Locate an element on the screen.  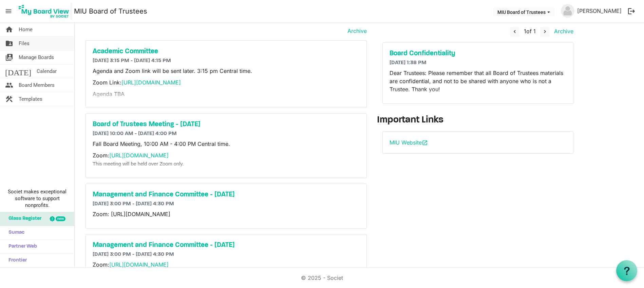
h5: Board Confidentiality is located at coordinates (478, 54).